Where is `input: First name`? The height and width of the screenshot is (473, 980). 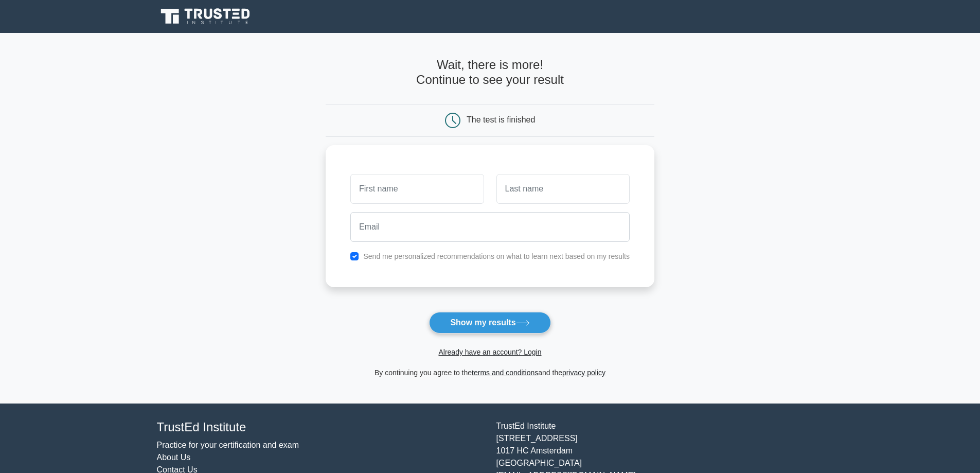
input: First name is located at coordinates (417, 189).